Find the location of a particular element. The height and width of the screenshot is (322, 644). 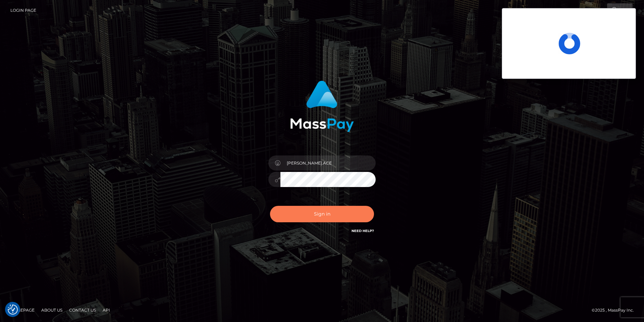

img: Revisit consent button is located at coordinates (13, 310).